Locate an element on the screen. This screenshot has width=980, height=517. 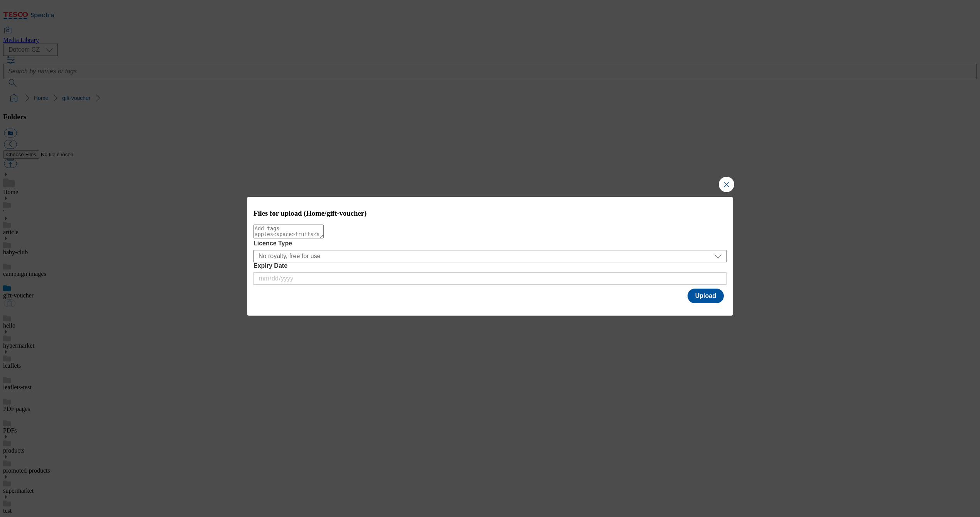
div: Modal is located at coordinates (490, 257).